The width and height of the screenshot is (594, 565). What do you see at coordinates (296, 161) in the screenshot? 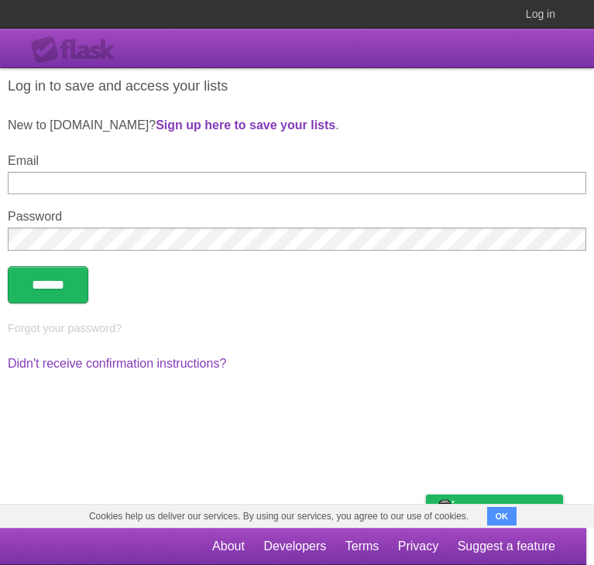
I see `label: Email` at bounding box center [296, 161].